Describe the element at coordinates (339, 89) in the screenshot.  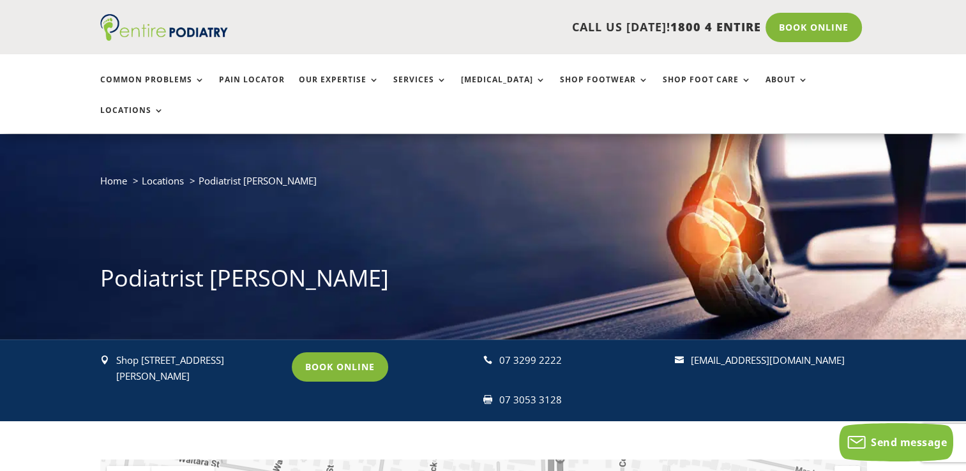
I see `a: Our Expertise` at that location.